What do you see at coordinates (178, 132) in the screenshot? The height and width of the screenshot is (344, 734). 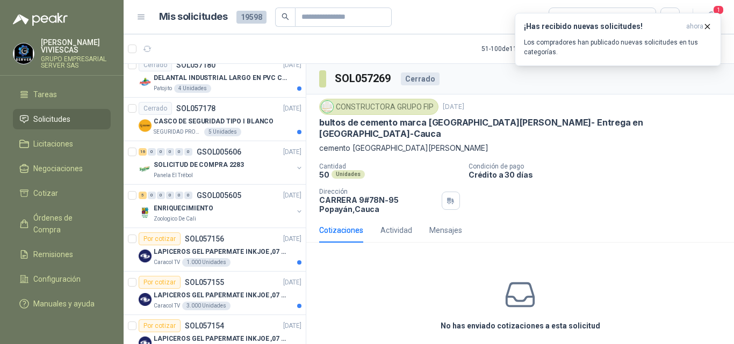 I see `p: SEGURIDAD PROVISER LTDA` at bounding box center [178, 132].